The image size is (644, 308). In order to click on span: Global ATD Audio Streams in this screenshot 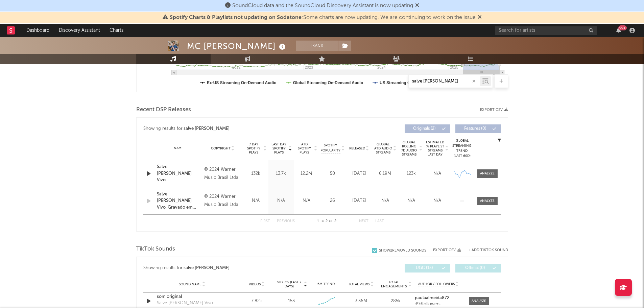, I will do `click(383, 148)`.